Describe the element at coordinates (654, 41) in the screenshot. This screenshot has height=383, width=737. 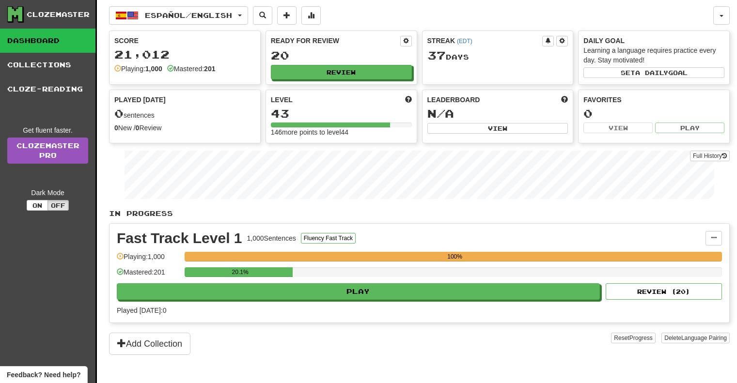
I see `div: Daily Goal` at that location.